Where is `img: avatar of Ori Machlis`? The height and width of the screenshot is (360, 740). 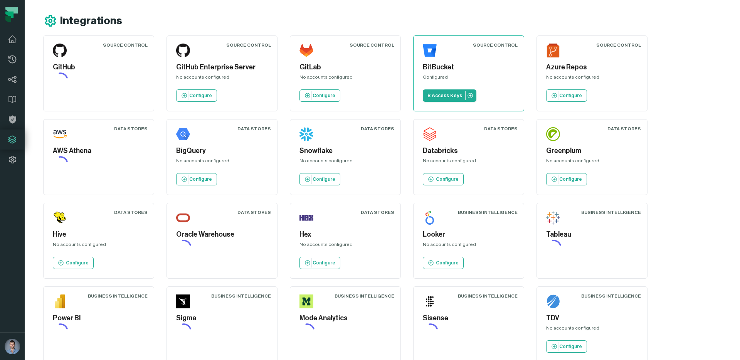
img: avatar of Ori Machlis is located at coordinates (12, 346).